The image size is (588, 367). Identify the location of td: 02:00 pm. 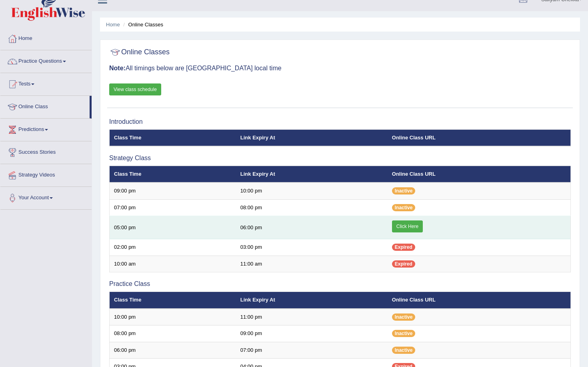
(173, 248).